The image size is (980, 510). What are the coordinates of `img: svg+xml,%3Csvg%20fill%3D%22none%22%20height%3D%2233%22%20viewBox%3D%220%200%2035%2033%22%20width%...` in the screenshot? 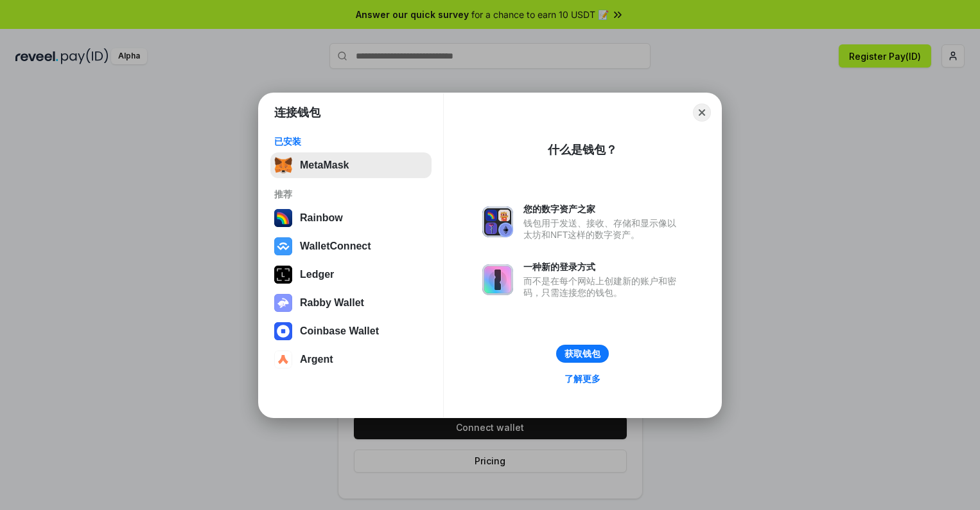 It's located at (283, 165).